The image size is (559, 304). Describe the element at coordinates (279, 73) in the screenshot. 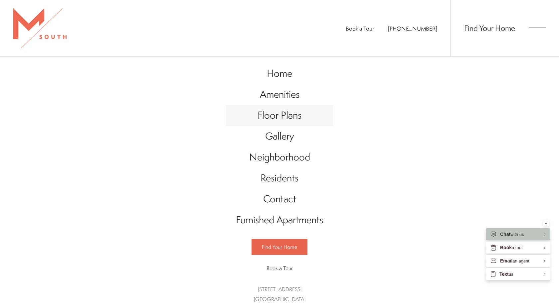

I see `span: Home` at that location.